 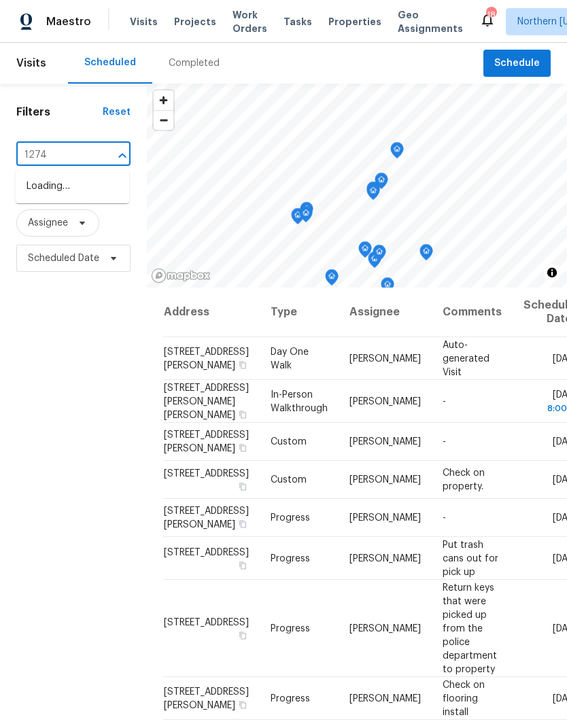 I want to click on span: Assignee, so click(x=47, y=223).